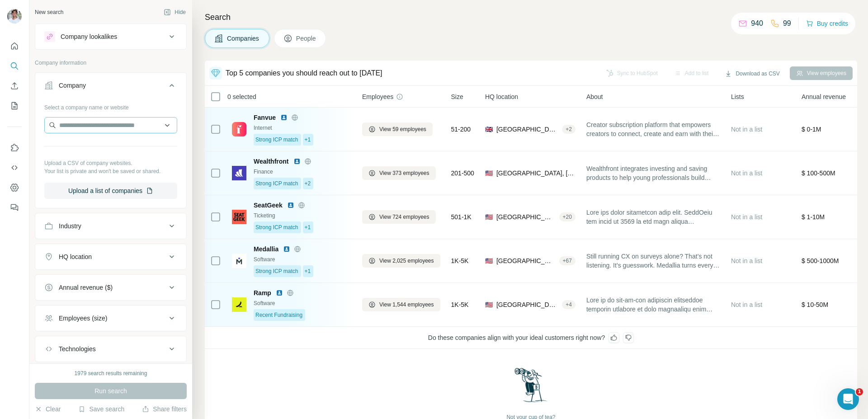 The image size is (868, 419). What do you see at coordinates (111, 106) in the screenshot?
I see `div: Select a company name or website` at bounding box center [111, 106].